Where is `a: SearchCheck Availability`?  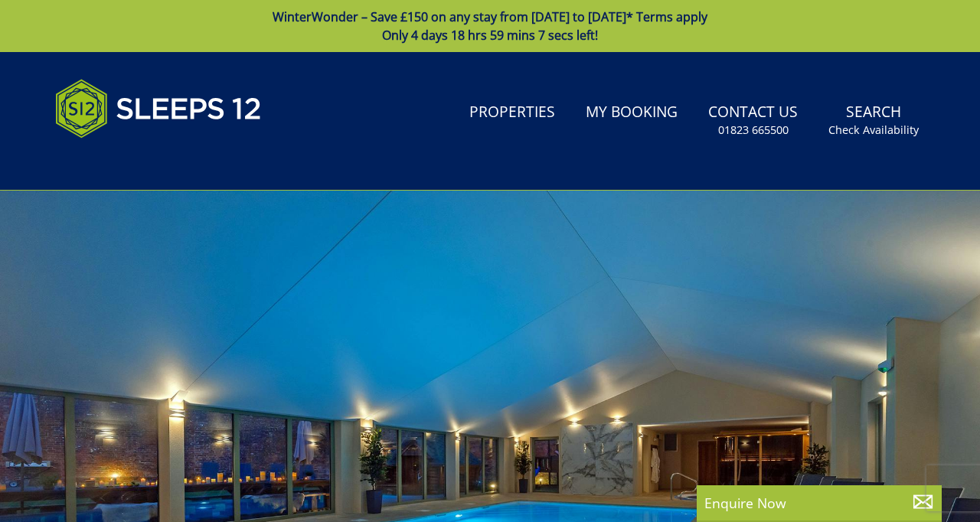
a: SearchCheck Availability is located at coordinates (874, 120).